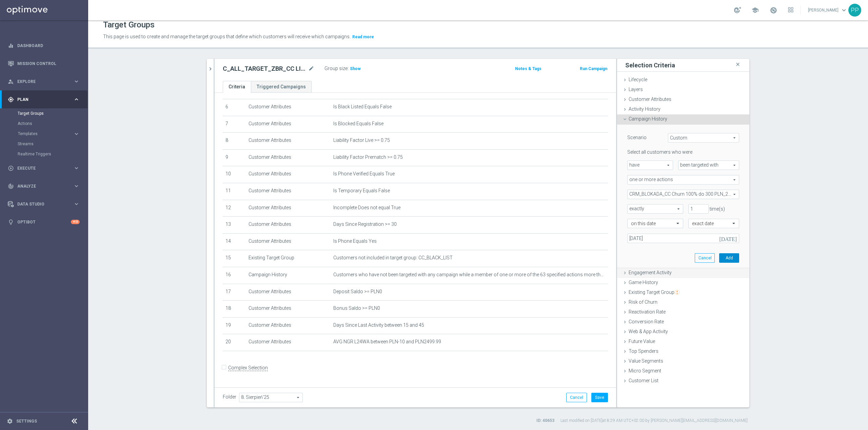  I want to click on div: Data Studio keyboard_arrow_right, so click(44, 204).